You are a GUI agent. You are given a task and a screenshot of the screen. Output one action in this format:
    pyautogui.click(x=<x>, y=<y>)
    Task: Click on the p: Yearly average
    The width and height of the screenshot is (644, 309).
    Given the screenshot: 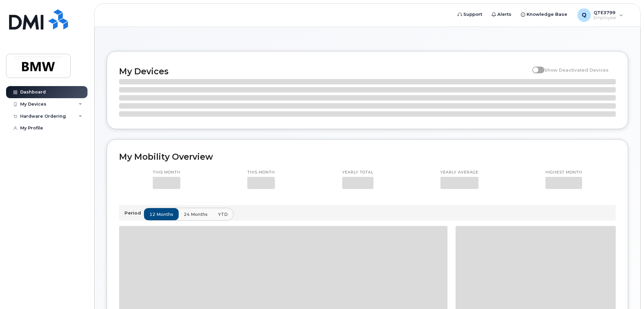 What is the action you would take?
    pyautogui.click(x=459, y=172)
    